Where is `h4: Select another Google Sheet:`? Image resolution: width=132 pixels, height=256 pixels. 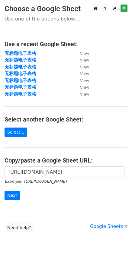 h4: Select another Google Sheet: is located at coordinates (66, 119).